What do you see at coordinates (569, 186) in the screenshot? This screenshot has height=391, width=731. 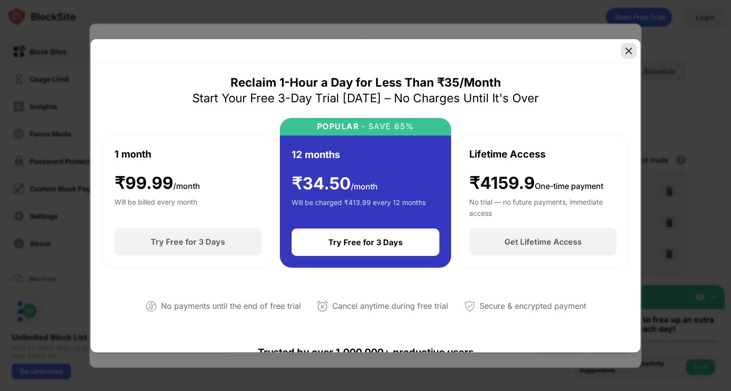 I see `span: One-time payment` at bounding box center [569, 186].